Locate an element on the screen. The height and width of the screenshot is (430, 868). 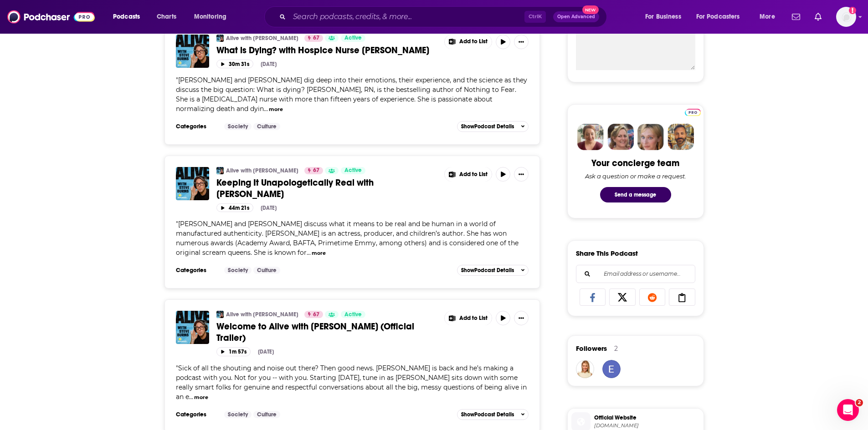
span: Charts is located at coordinates (166, 17).